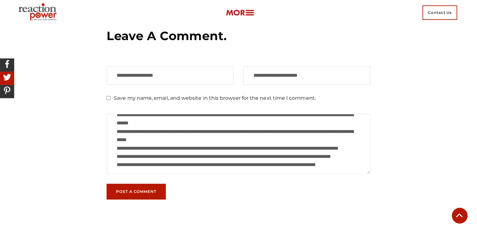  Describe the element at coordinates (136, 191) in the screenshot. I see `button: Post a Comment` at that location.